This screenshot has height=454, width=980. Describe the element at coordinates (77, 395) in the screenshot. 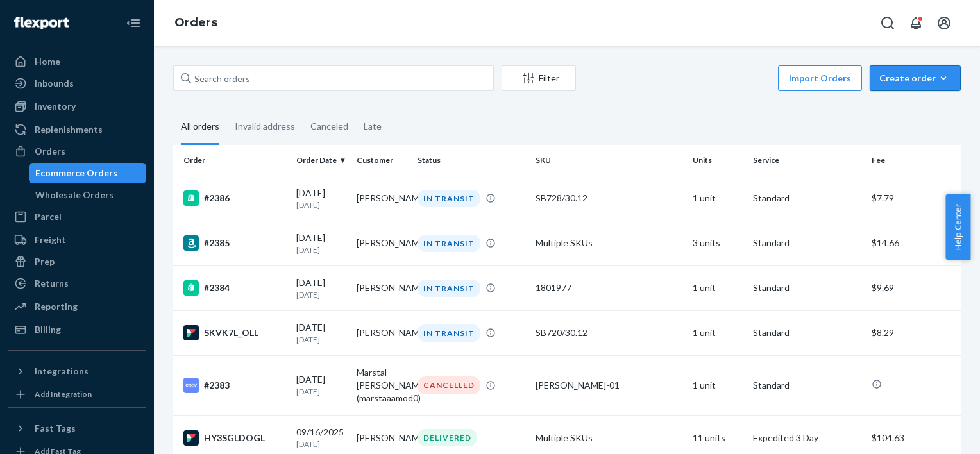

I see `a: Add Integration` at that location.